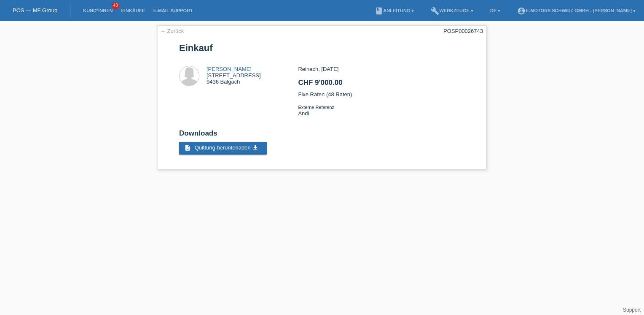  What do you see at coordinates (316, 107) in the screenshot?
I see `span: Externe Referenz` at bounding box center [316, 107].